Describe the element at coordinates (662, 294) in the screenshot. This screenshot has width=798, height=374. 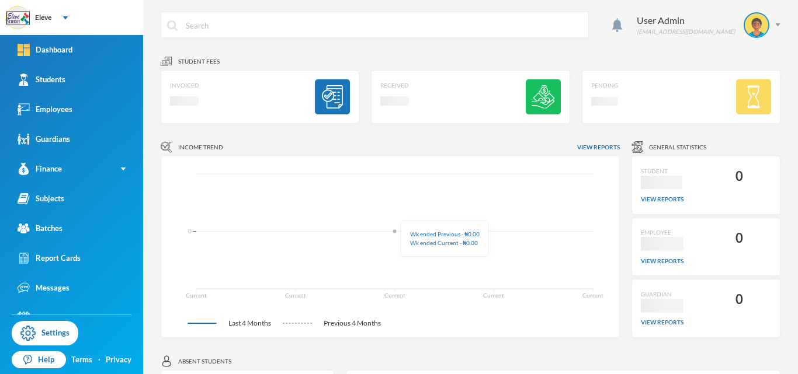
I see `div: GUARDIAN` at that location.